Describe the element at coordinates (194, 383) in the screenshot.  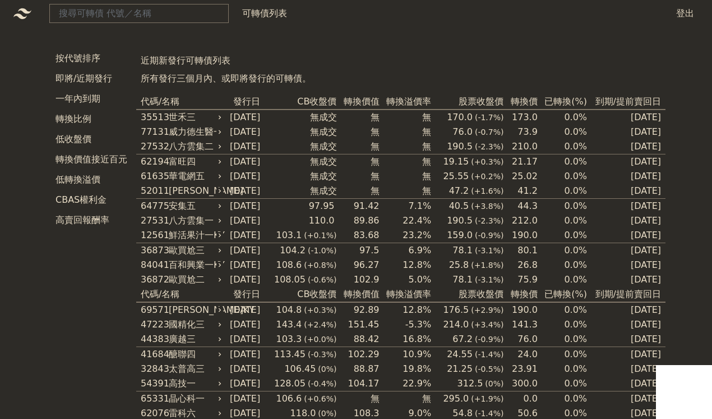
I see `div: 高技一` at that location.